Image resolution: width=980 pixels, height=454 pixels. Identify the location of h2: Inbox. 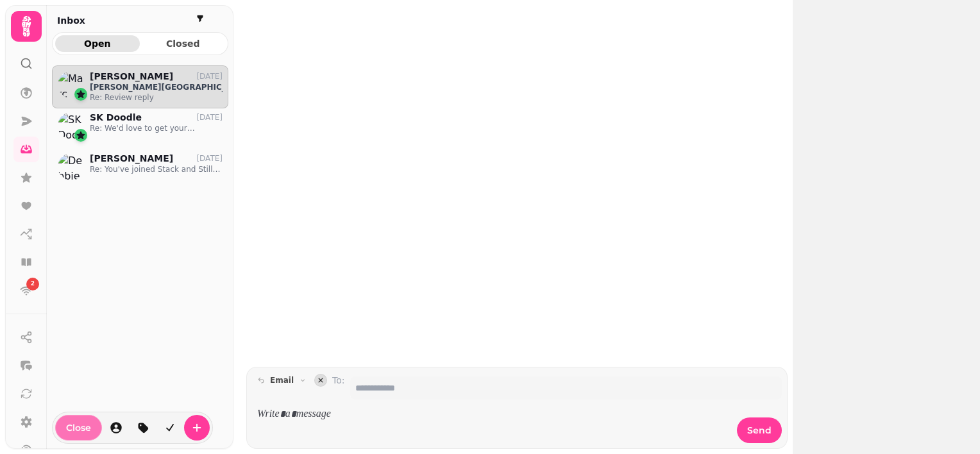
(71, 21).